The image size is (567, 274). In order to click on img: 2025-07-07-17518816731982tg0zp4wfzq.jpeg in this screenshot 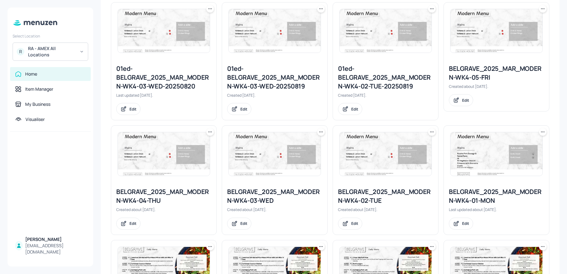, I will do `click(497, 154)`.